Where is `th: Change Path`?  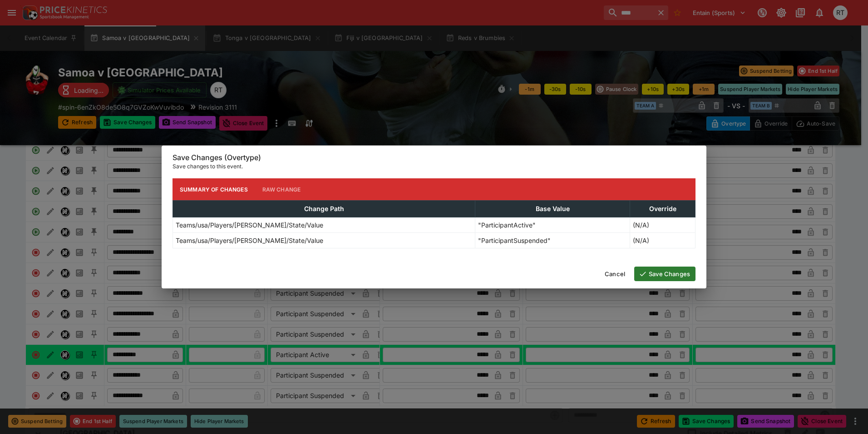 th: Change Path is located at coordinates (325, 209).